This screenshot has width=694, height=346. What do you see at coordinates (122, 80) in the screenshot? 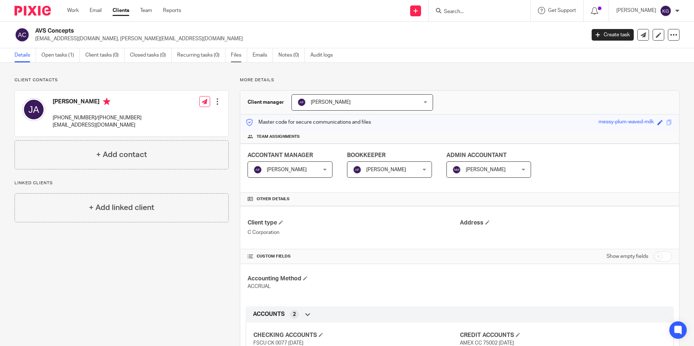
I see `p: Client contacts` at bounding box center [122, 80].